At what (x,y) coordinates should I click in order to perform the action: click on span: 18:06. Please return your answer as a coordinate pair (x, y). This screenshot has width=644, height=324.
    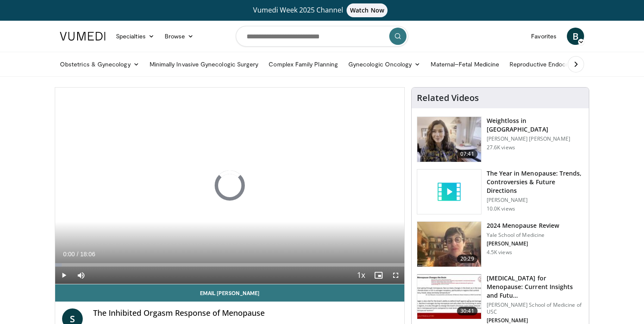
    Looking at the image, I should click on (88, 254).